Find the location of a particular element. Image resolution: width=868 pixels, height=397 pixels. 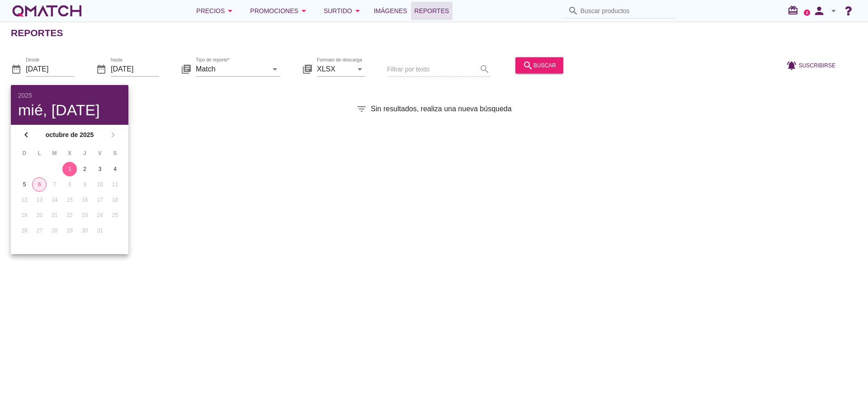

div: 3 is located at coordinates (100, 169).